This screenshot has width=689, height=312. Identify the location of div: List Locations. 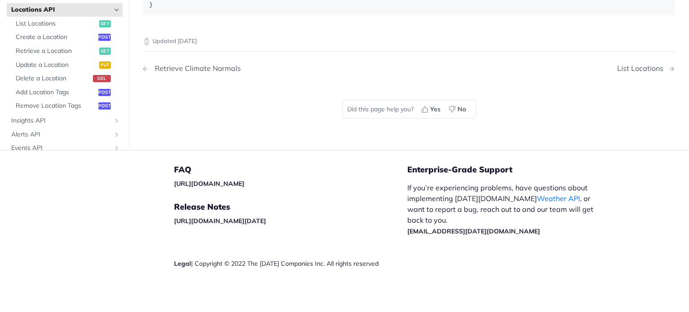
(643, 68).